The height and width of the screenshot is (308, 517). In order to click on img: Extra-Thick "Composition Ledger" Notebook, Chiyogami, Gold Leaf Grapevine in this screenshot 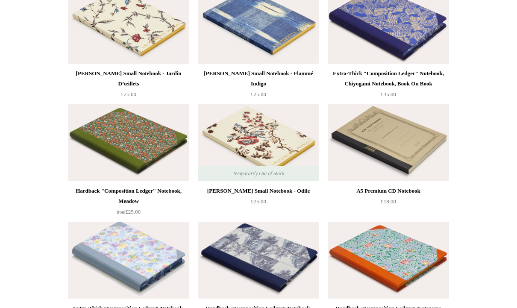, I will do `click(129, 260)`.